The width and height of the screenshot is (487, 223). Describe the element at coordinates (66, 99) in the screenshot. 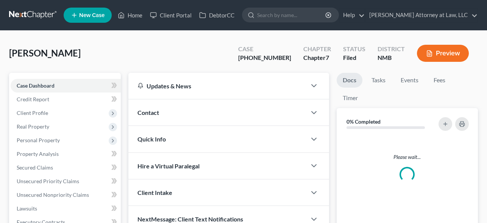

I see `a: Credit Report` at that location.